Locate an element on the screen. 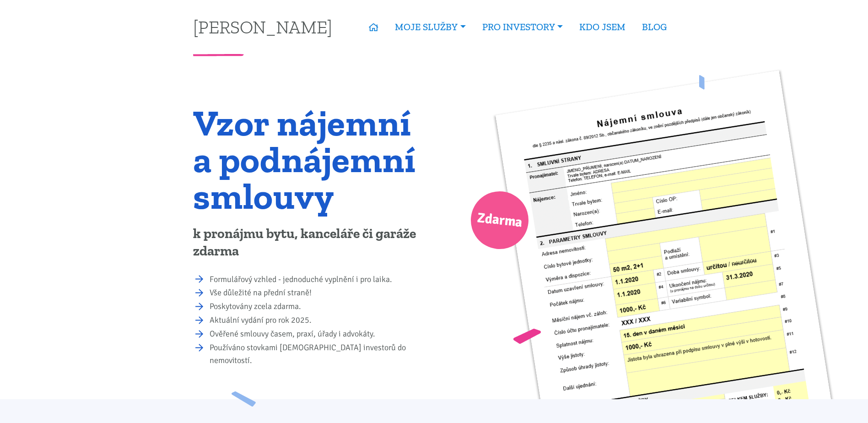 This screenshot has width=868, height=423. a: MOJE SLUŽBY is located at coordinates (431, 27).